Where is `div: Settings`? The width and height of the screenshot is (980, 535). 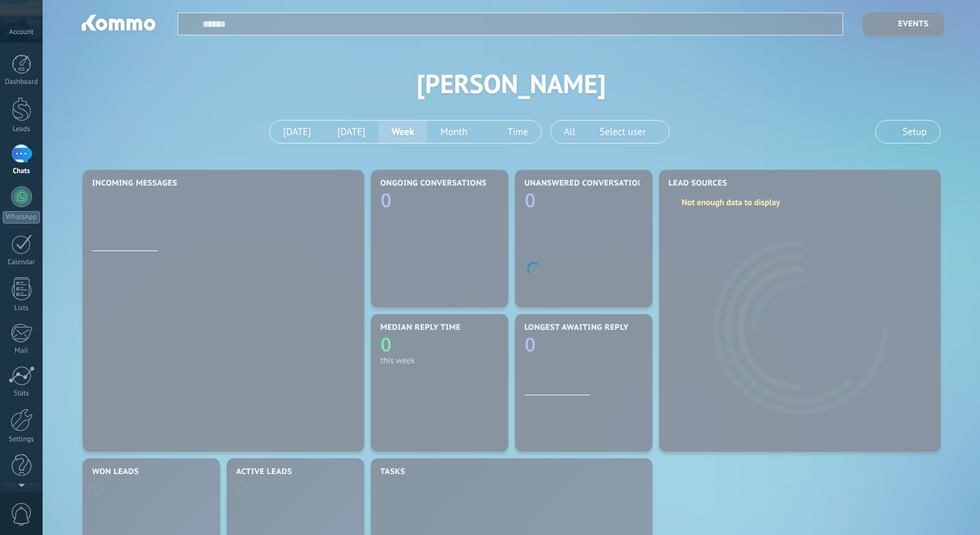
div: Settings is located at coordinates (22, 439).